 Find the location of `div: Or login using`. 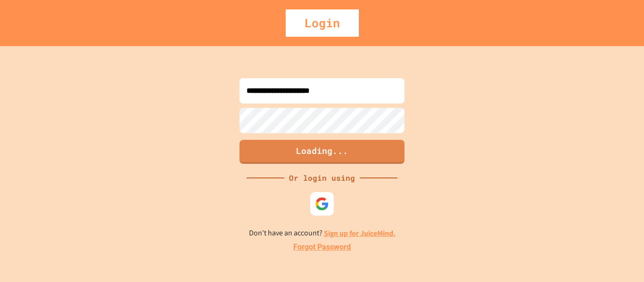

div: Or login using is located at coordinates (322, 178).